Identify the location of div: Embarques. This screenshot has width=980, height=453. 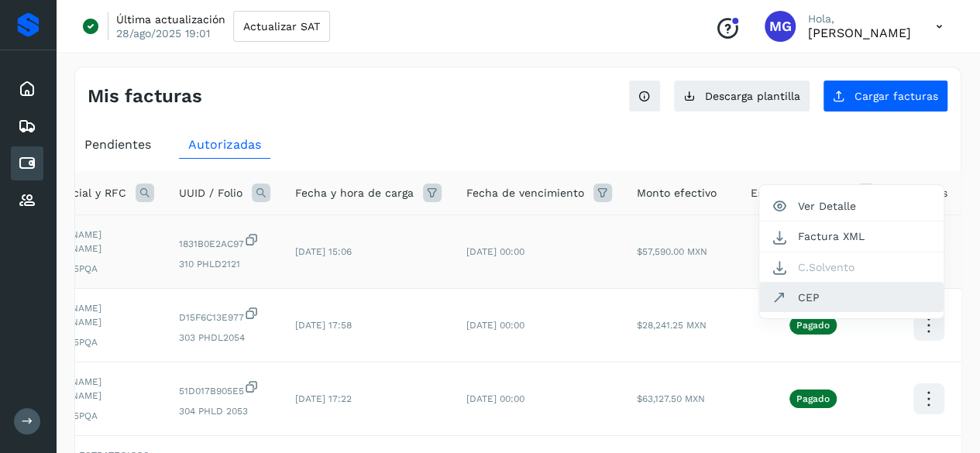
(27, 126).